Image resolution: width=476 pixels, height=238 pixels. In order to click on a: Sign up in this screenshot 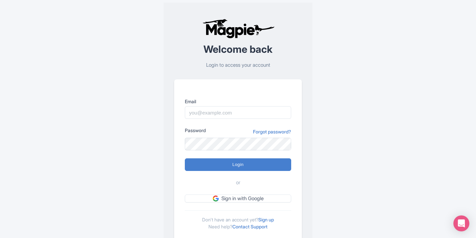, I will do `click(266, 220)`.